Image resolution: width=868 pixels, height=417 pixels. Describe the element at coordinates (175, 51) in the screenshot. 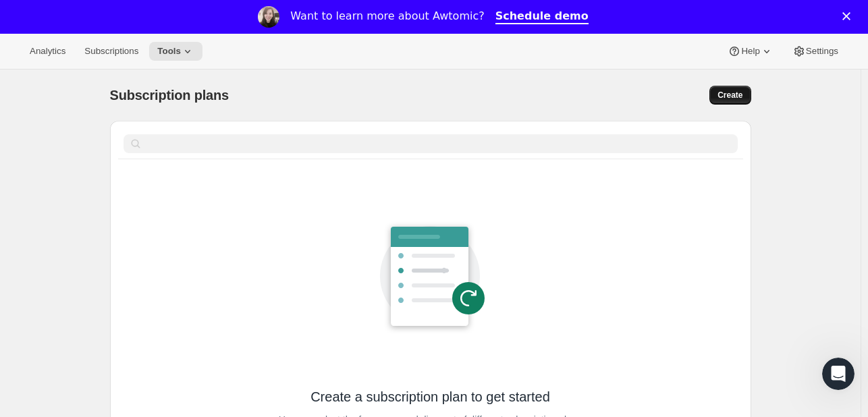

I see `button: Tools` at that location.